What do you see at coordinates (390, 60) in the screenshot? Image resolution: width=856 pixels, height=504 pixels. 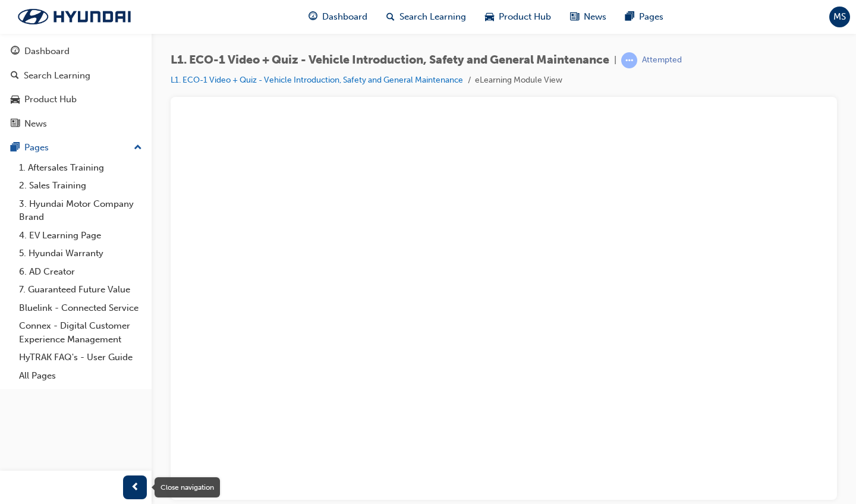 I see `span: L1. ECO-1 Video + Quiz - Vehicle Introduction, Safety and General Maintenance` at bounding box center [390, 60].